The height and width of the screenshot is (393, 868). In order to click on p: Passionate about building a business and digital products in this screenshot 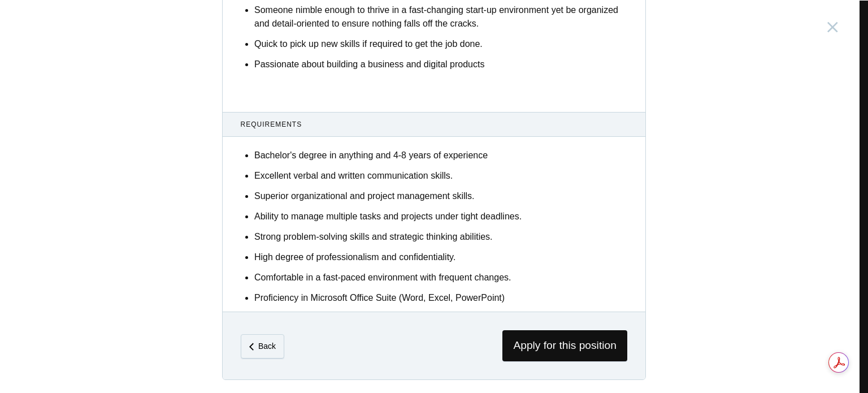, I will do `click(441, 65)`.